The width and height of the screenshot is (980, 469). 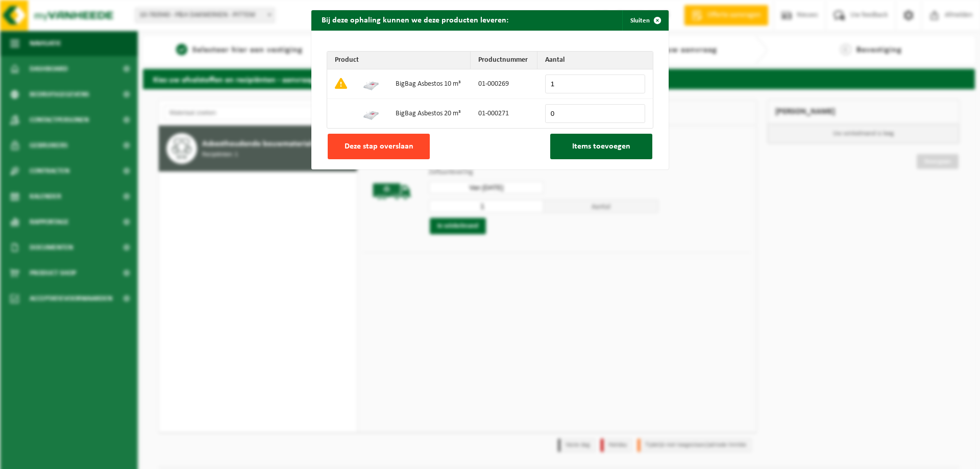 I want to click on span: Deze stap overslaan, so click(x=379, y=146).